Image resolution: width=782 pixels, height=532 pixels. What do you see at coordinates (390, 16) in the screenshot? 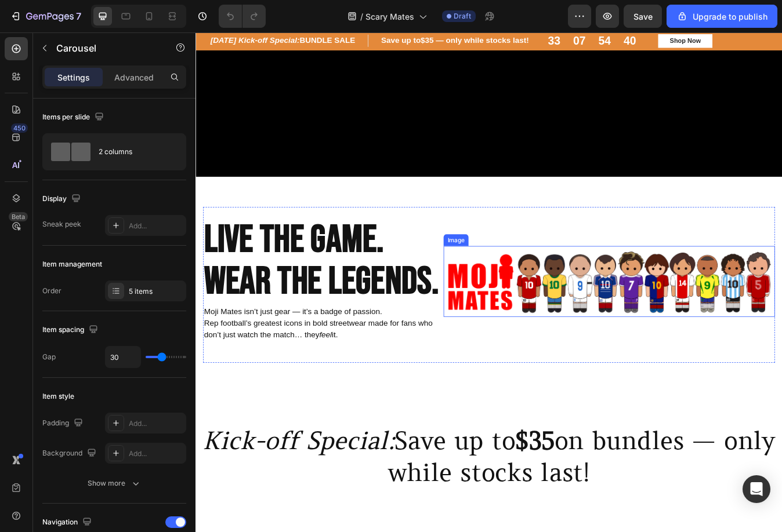
I see `span: Scary Mates` at bounding box center [390, 16].